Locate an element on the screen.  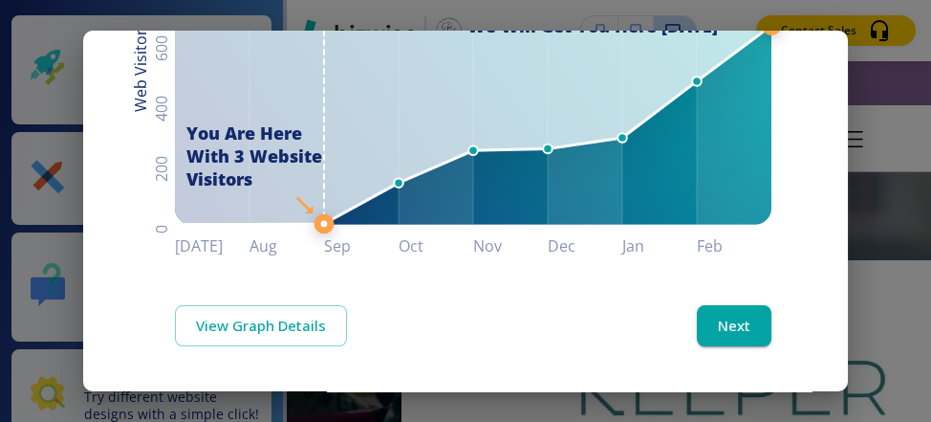
h6: Nov is located at coordinates (511, 246).